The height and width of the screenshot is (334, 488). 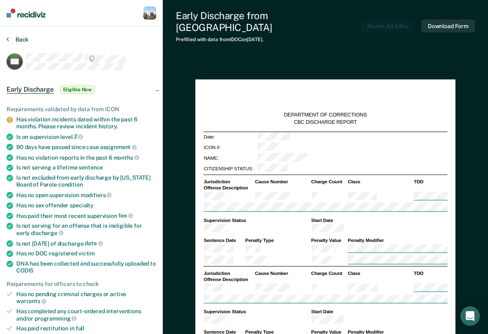 What do you see at coordinates (94, 243) in the screenshot?
I see `span: date` at bounding box center [94, 243].